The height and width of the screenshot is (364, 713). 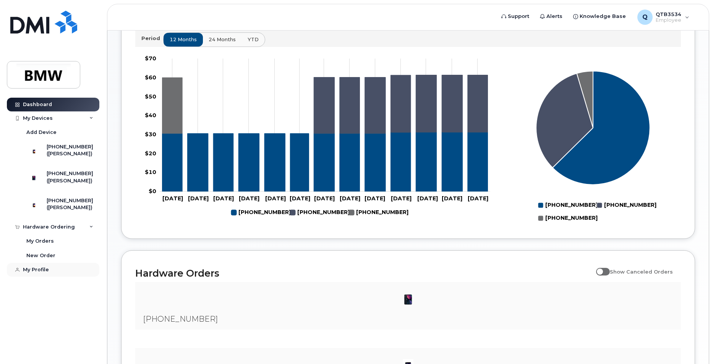 I want to click on span: Show Canceled Orders, so click(x=641, y=272).